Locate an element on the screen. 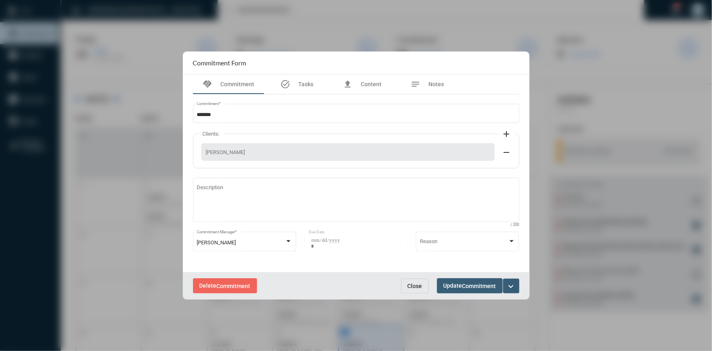 This screenshot has height=351, width=712. span: Close is located at coordinates (415, 286).